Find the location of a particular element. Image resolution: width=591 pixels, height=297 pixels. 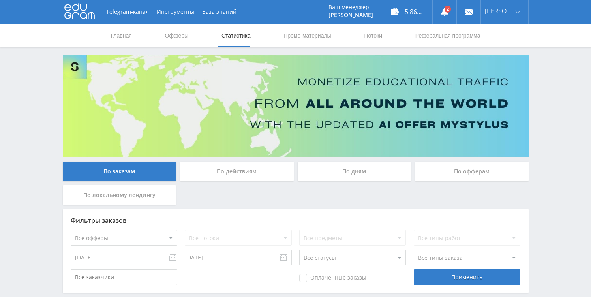

div: По офферам is located at coordinates (472, 171).